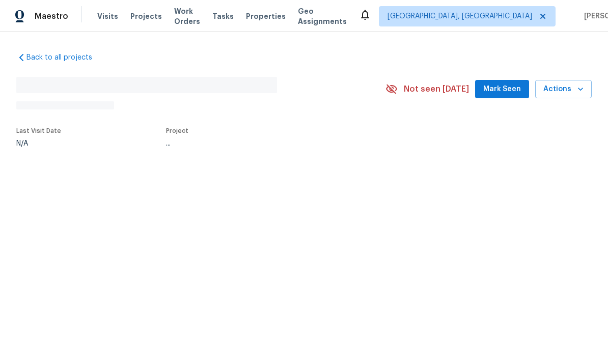  Describe the element at coordinates (563, 90) in the screenshot. I see `button: Actions` at that location.